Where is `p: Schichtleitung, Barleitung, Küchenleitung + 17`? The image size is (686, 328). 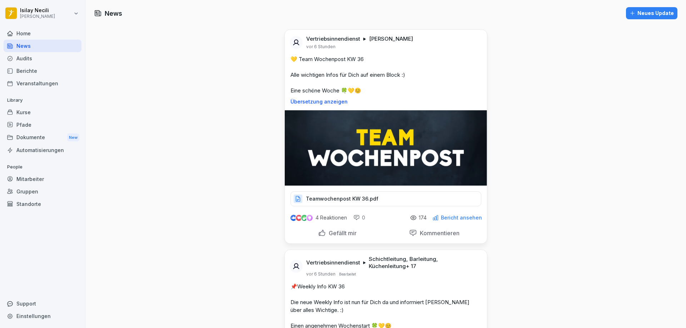
p: Schichtleitung, Barleitung, Küchenleitung + 17 is located at coordinates (423, 263).